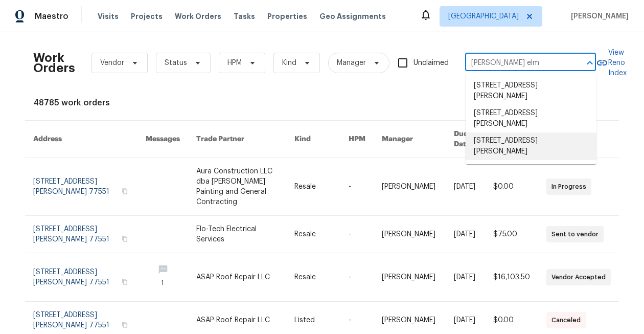 This screenshot has height=334, width=644. Describe the element at coordinates (176, 63) in the screenshot. I see `span: Status` at that location.